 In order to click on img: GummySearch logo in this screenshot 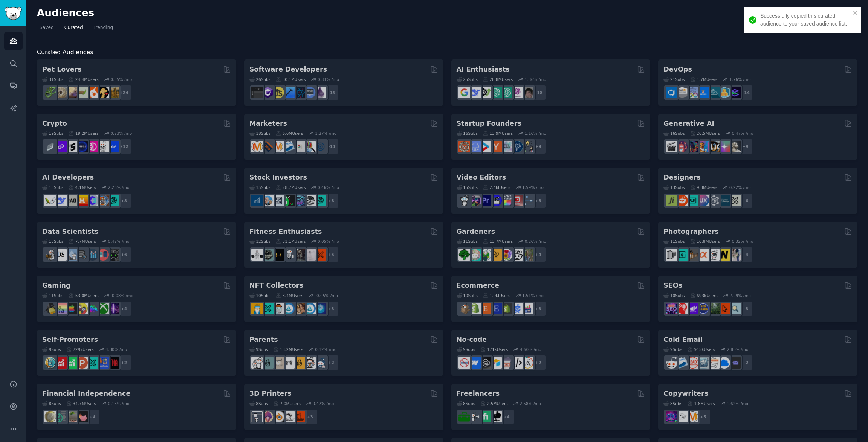, I will do `click(14, 14)`.